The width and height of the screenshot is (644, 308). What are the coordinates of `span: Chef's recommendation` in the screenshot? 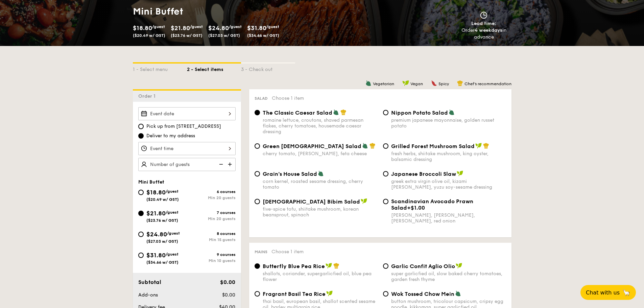 It's located at (488, 84).